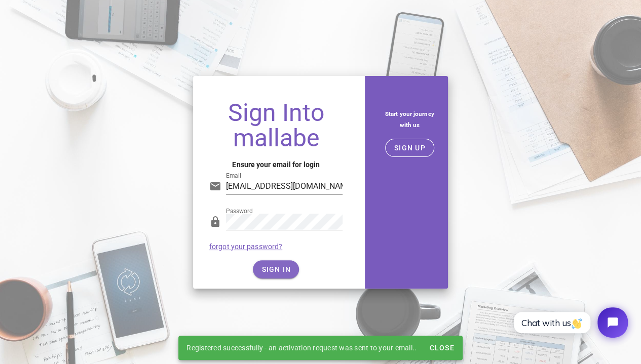  Describe the element at coordinates (301, 348) in the screenshot. I see `div: Registered successfully - an activation request was sent to your email..` at that location.